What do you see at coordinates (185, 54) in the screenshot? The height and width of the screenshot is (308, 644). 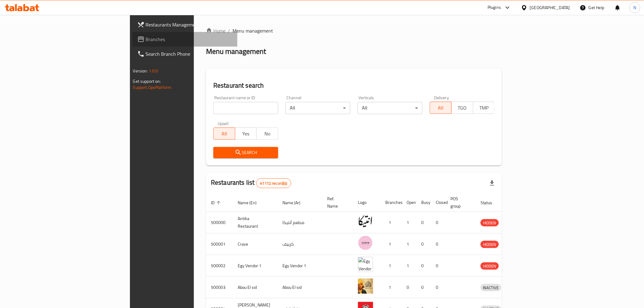 I see `a: Search Branch Phone` at bounding box center [185, 54].